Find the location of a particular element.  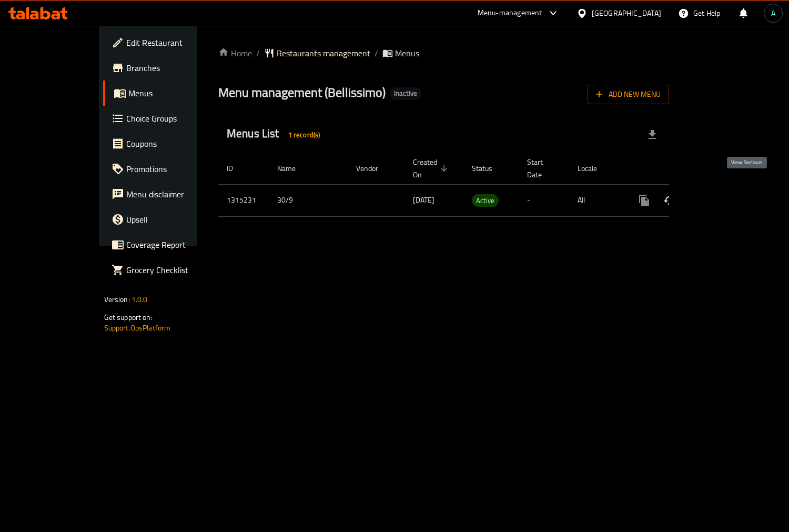

span: Active is located at coordinates (485, 201).